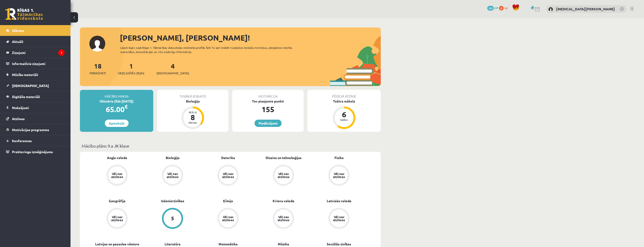 The image size is (644, 247). What do you see at coordinates (230, 146) in the screenshot?
I see `p: Mācību plāns 9.a JK klase` at bounding box center [230, 146].